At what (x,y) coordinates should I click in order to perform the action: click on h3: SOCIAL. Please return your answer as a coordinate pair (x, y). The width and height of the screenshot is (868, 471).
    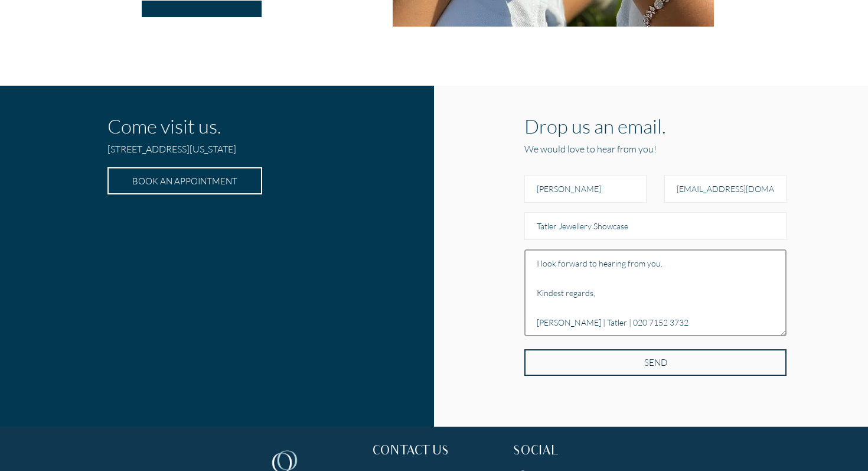
    Looking at the image, I should click on (575, 452).